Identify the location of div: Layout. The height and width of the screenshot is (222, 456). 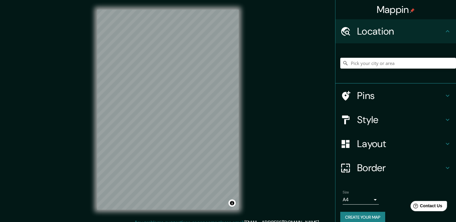
(396, 144).